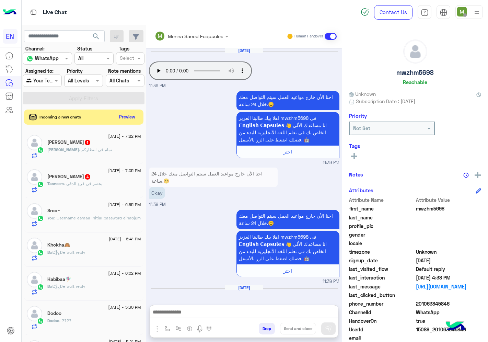  What do you see at coordinates (361, 190) in the screenshot?
I see `h6: Attributes` at bounding box center [361, 190].